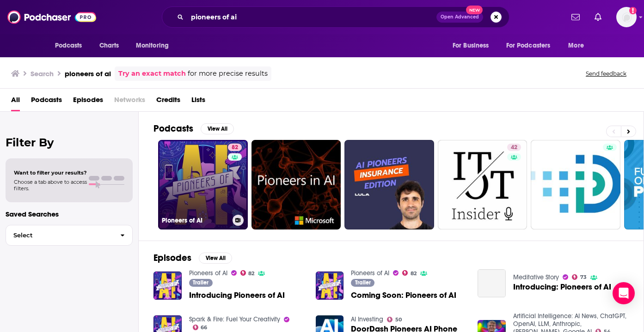 The height and width of the screenshot is (332, 644). I want to click on img: User Profile, so click(626, 17).